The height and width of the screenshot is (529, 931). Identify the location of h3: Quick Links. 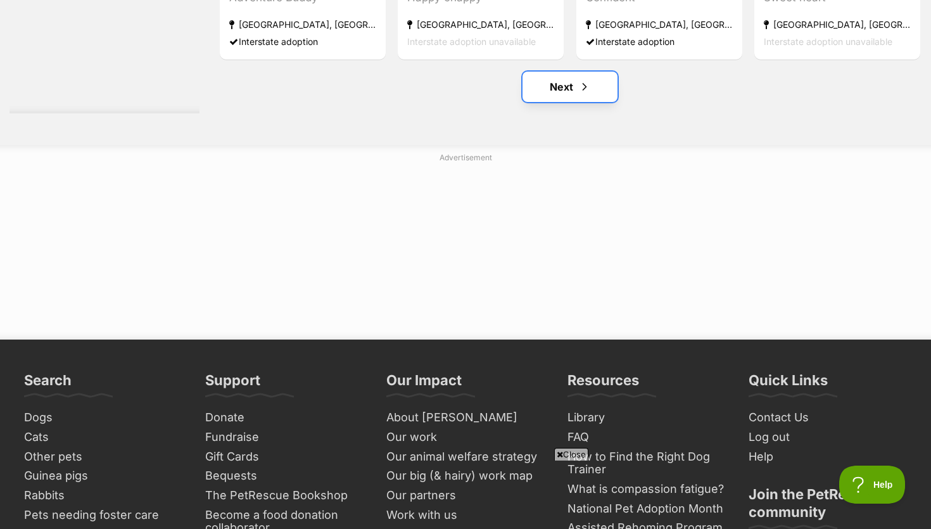
(788, 384).